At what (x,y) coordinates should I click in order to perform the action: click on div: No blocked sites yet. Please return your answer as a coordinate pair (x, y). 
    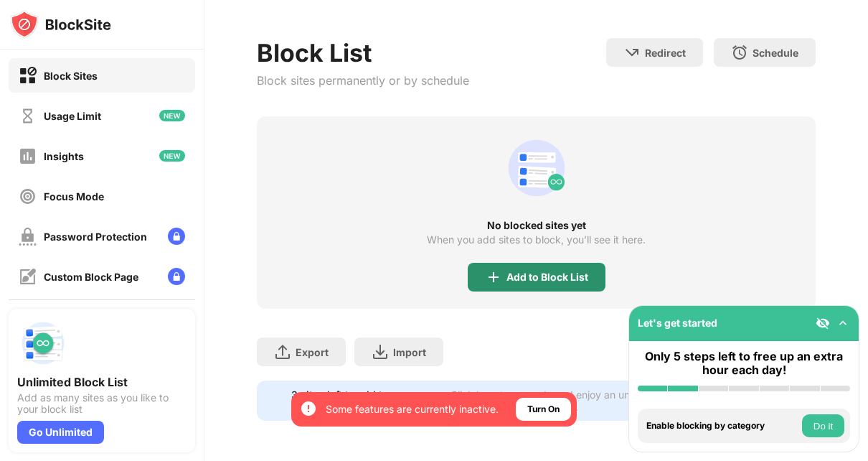
    Looking at the image, I should click on (537, 225).